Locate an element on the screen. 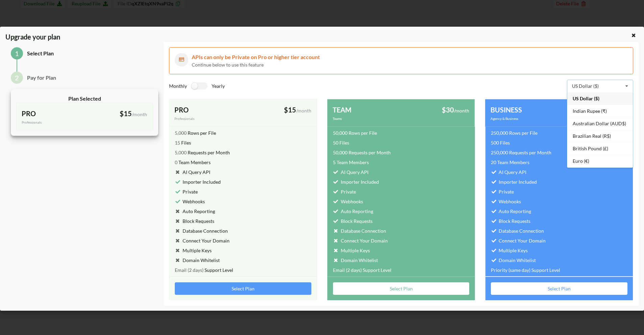 The height and width of the screenshot is (335, 644). span: 0 is located at coordinates (176, 162).